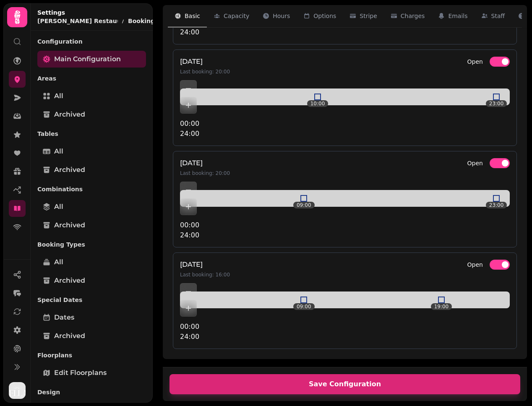 The height and width of the screenshot is (406, 532). I want to click on p: Combinations, so click(91, 189).